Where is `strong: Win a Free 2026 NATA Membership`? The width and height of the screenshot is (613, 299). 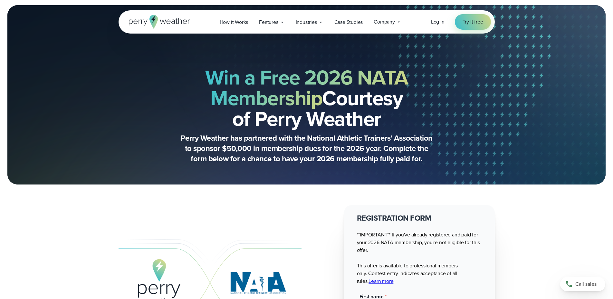
strong: Win a Free 2026 NATA Membership is located at coordinates (307, 88).